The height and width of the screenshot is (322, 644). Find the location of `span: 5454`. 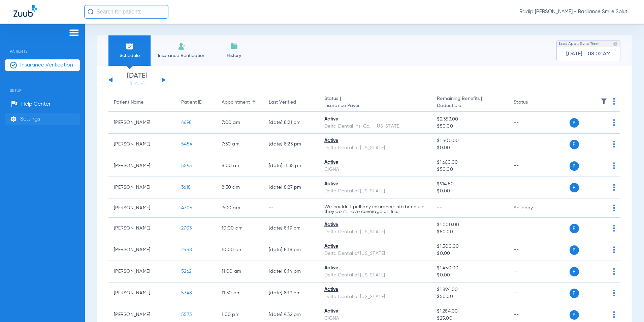

span: 5454 is located at coordinates (187, 144).